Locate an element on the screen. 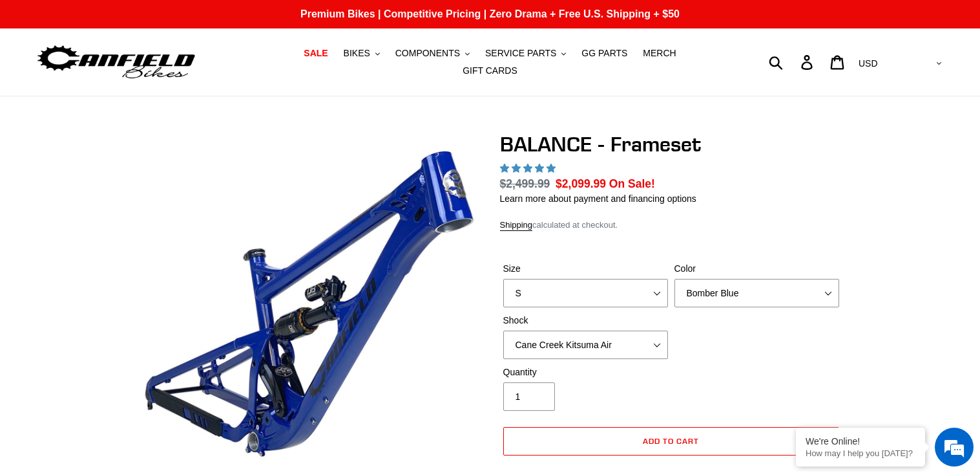 This screenshot has width=980, height=473. span: MERCH is located at coordinates (659, 53).